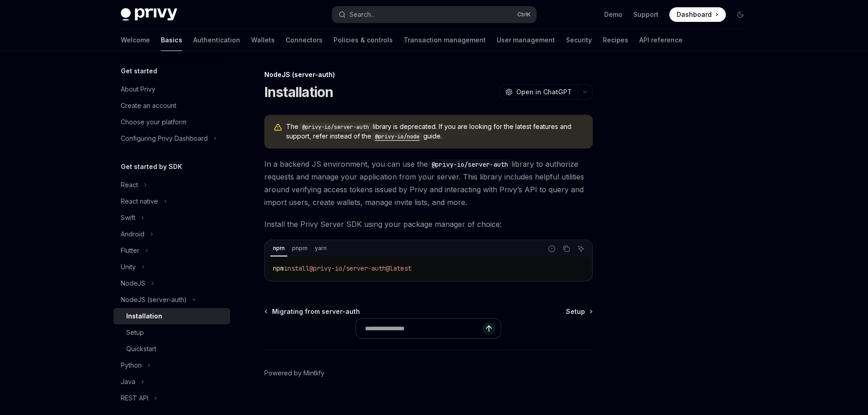 This screenshot has width=868, height=415. What do you see at coordinates (646, 15) in the screenshot?
I see `a: Support` at bounding box center [646, 15].